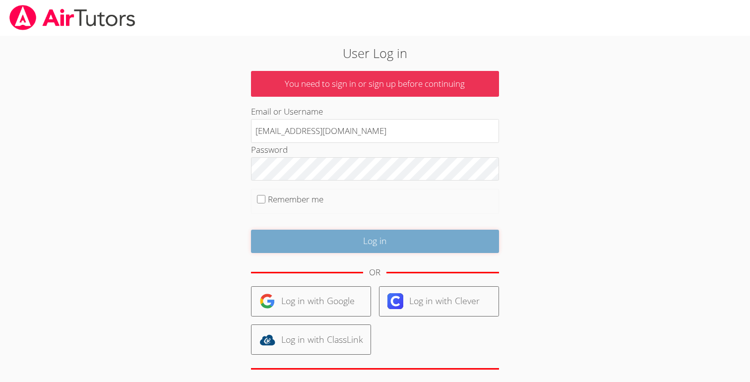  What do you see at coordinates (267, 340) in the screenshot?
I see `img: classlink-logo-d6bb404cc1216ec64c9a2012d9dc4662098be43eaf13dc465df04b49fa7ab582.svg` at bounding box center [267, 340].